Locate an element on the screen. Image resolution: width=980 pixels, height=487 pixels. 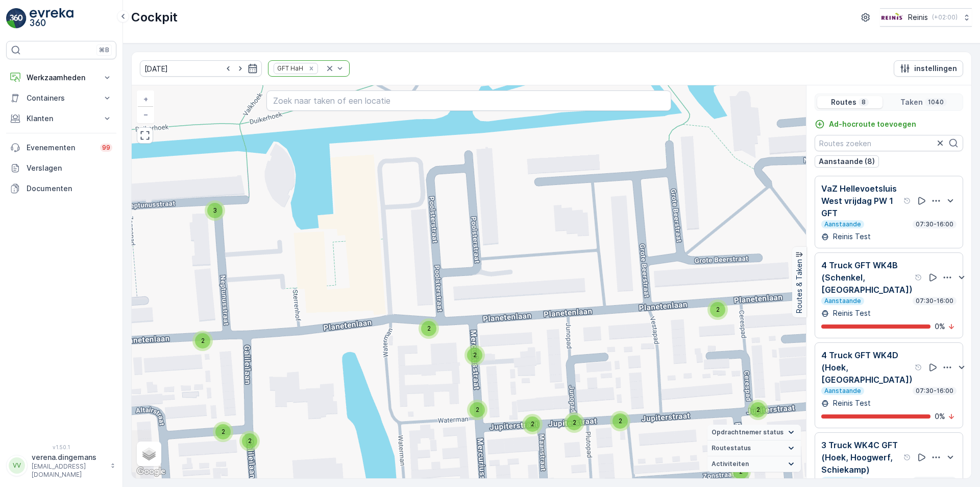
p: Verslagen is located at coordinates (70, 168).